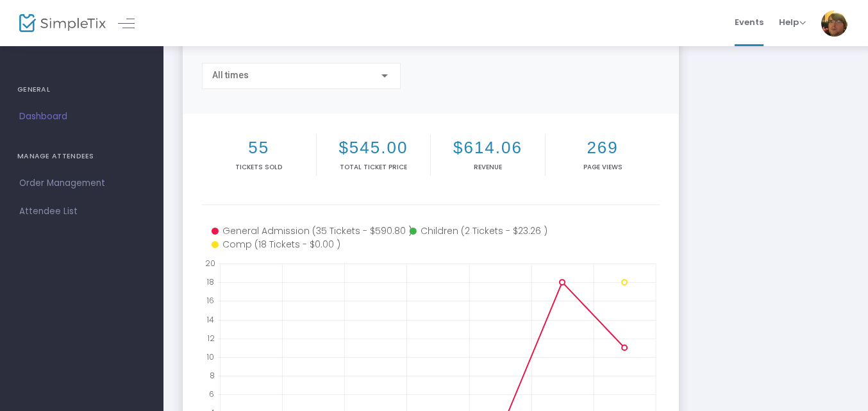 The width and height of the screenshot is (868, 411). Describe the element at coordinates (488, 166) in the screenshot. I see `p: Revenue` at that location.